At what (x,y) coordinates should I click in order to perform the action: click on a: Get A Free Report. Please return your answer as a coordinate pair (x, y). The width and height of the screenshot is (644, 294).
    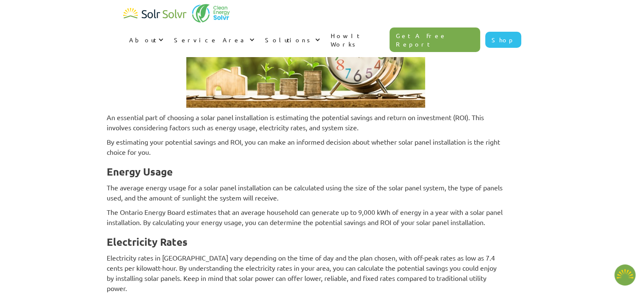
    Looking at the image, I should click on (435, 40).